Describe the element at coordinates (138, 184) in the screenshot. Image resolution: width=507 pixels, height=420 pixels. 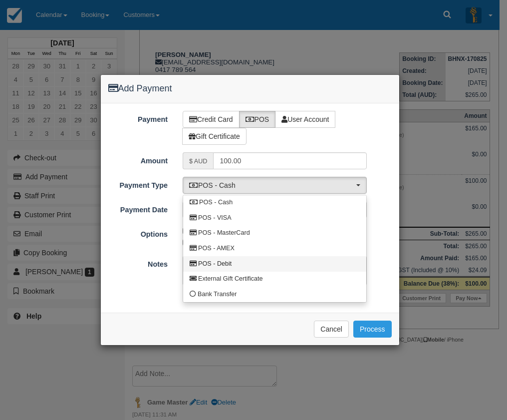
I see `label: Payment Type` at that location.